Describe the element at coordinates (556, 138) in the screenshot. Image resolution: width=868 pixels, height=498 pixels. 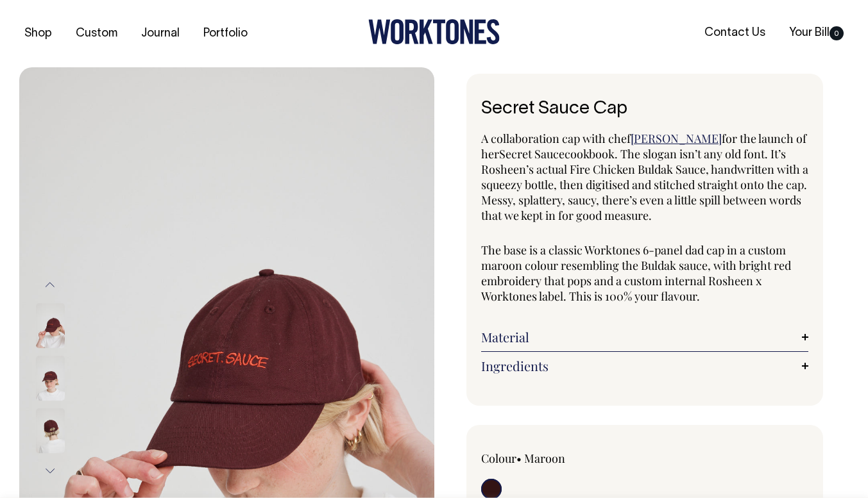
I see `span: A collaboration cap with chef` at that location.